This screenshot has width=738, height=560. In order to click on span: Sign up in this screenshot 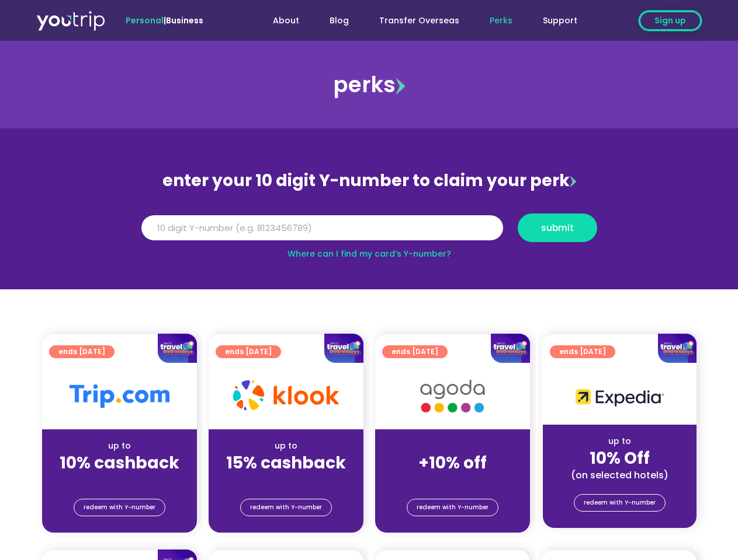, I will do `click(670, 21)`.